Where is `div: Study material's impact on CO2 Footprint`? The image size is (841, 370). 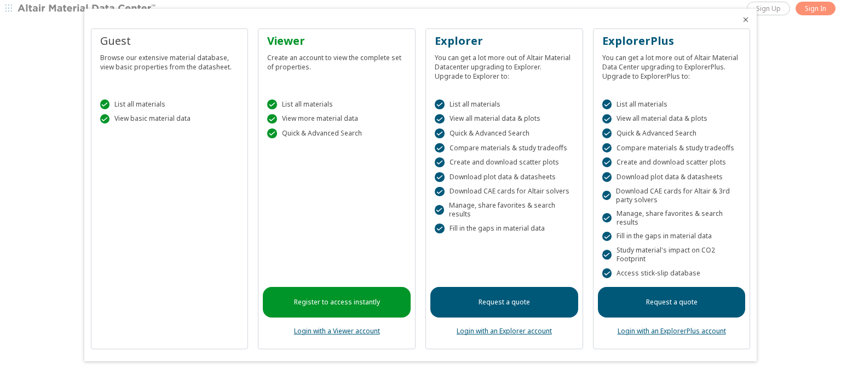 div: Study material's impact on CO2 Footprint is located at coordinates (671, 255).